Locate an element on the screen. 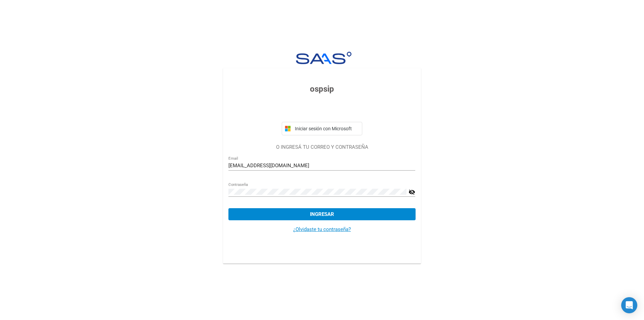 The image size is (644, 320). p: O INGRESÁ TU CORREO Y CONTRASEÑA is located at coordinates (322, 147).